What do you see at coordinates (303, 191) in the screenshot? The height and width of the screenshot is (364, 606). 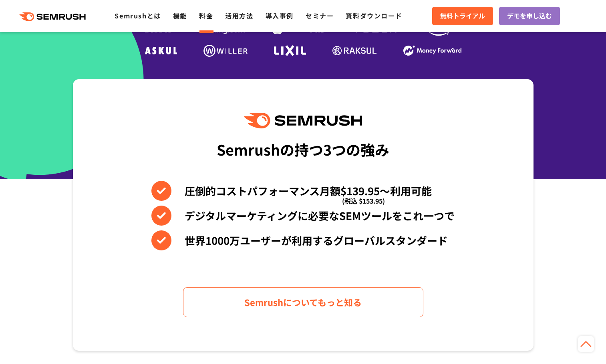 I see `li: 圧倒的コストパフォーマンス月額$139.95〜利用可能` at bounding box center [303, 191].